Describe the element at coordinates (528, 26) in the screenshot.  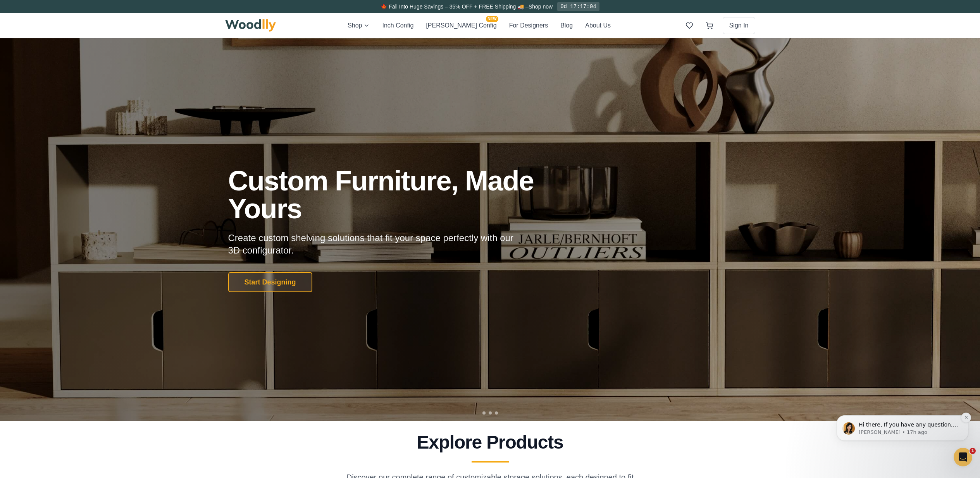
I see `button: For Designers` at that location.